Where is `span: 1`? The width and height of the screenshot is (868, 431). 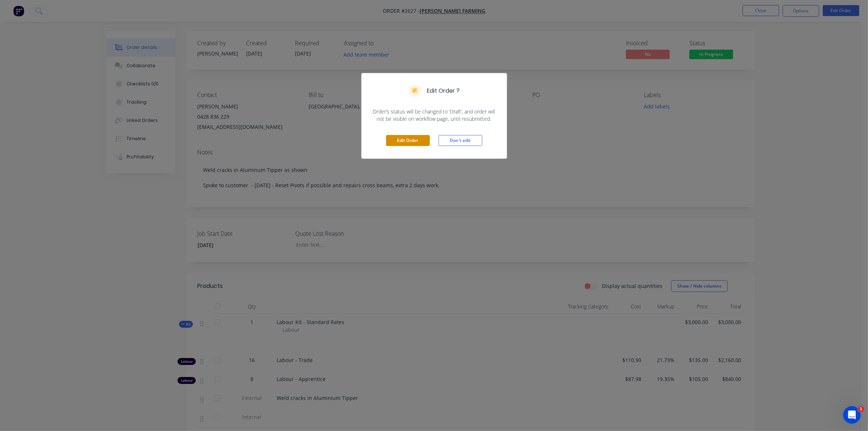 span: 1 is located at coordinates (861, 409).